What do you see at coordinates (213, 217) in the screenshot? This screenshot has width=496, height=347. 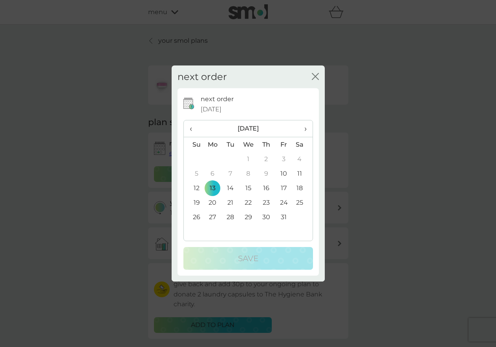 I see `td: 27` at bounding box center [213, 217].